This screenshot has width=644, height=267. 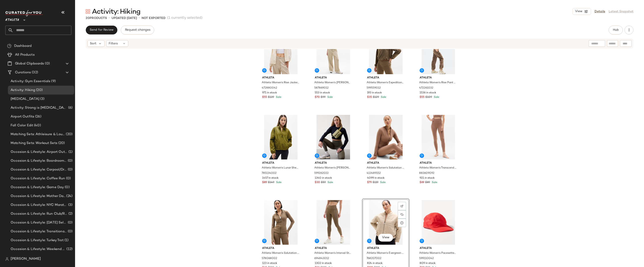 I want to click on span: (1 currently selected), so click(x=185, y=18).